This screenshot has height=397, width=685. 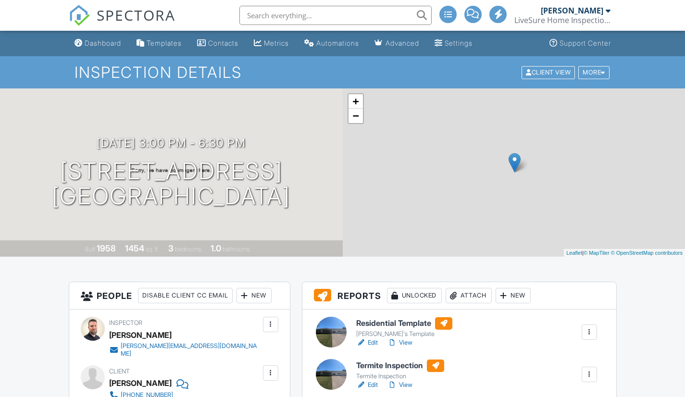 I want to click on a: Leaflet, so click(x=574, y=253).